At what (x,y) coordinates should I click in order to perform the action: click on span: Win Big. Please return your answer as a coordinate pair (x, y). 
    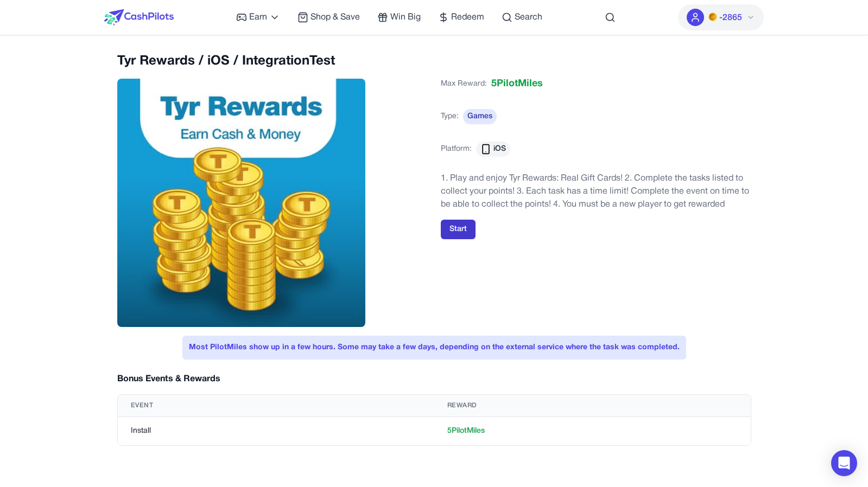
    Looking at the image, I should click on (405, 18).